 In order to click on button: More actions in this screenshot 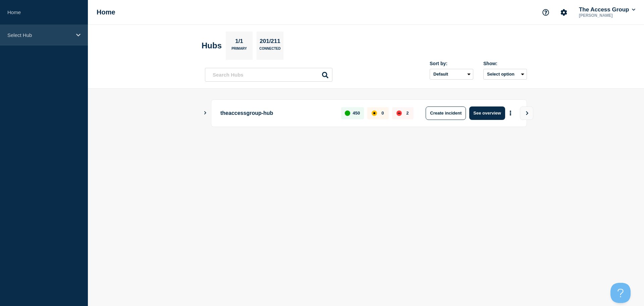, I will do `click(511, 113)`.